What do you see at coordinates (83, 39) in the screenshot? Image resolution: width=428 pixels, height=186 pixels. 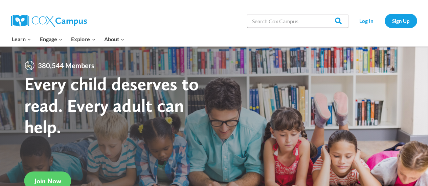 I see `span: Explore` at bounding box center [83, 39].